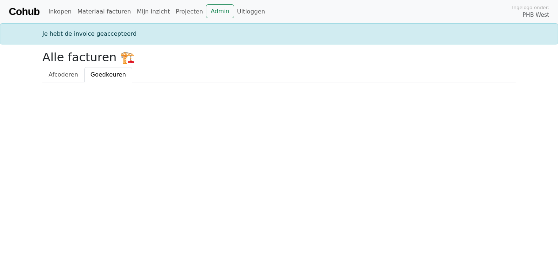  What do you see at coordinates (63, 74) in the screenshot?
I see `span: Afcoderen` at bounding box center [63, 74].